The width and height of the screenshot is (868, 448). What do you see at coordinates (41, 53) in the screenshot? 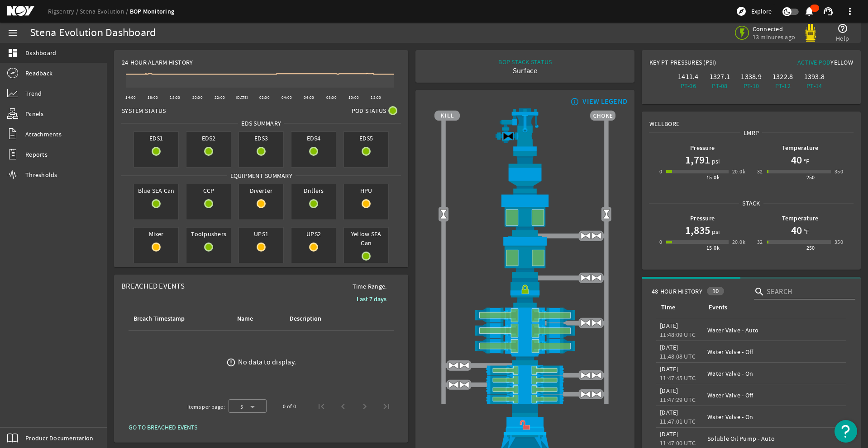
I see `span: Dashboard` at bounding box center [41, 53].